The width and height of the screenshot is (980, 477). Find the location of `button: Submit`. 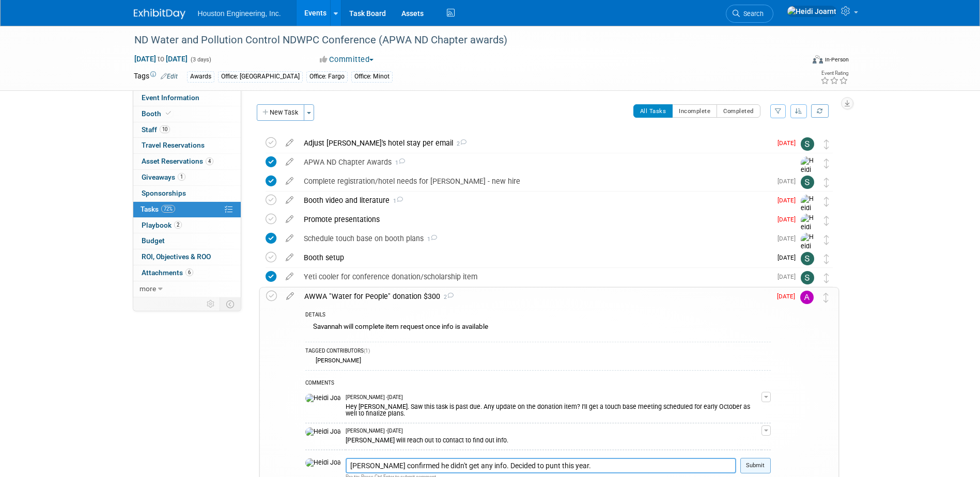

button: Submit is located at coordinates (755, 466).